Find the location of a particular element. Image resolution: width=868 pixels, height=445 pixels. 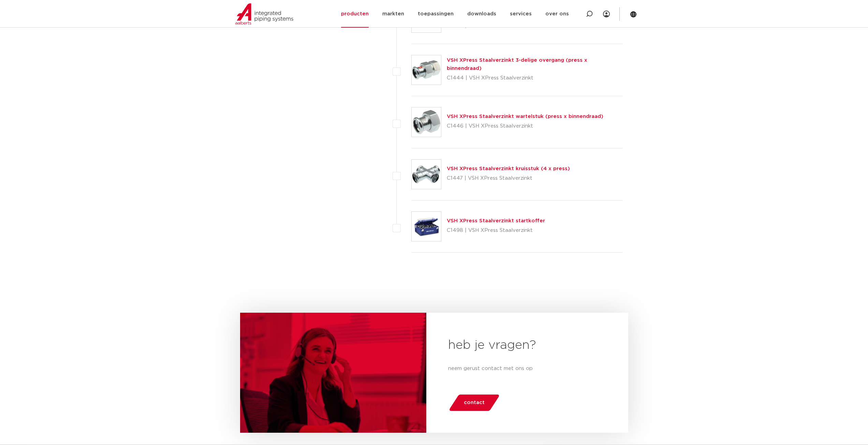

a: VSH XPress Staalverzinkt startkoffer is located at coordinates (496, 221).